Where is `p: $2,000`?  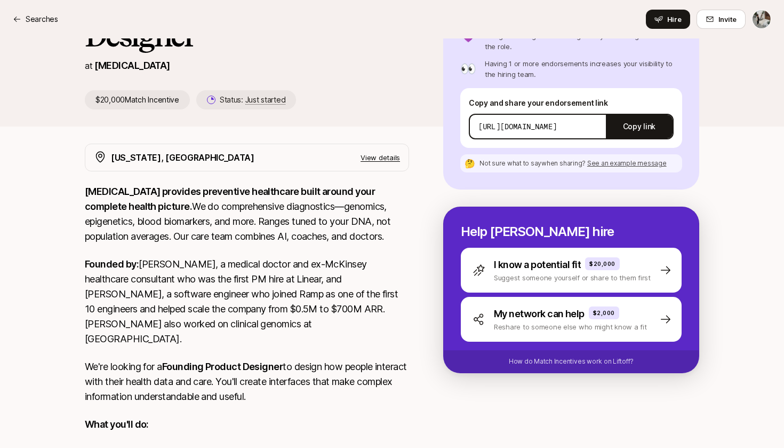 p: $2,000 is located at coordinates (604, 313).